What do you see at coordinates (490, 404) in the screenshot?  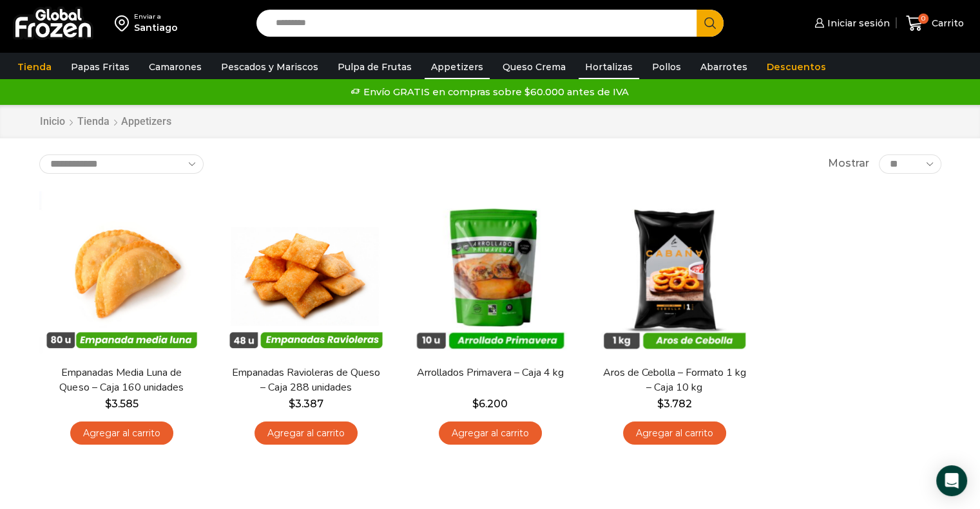 I see `bdi: 6.200` at bounding box center [490, 404].